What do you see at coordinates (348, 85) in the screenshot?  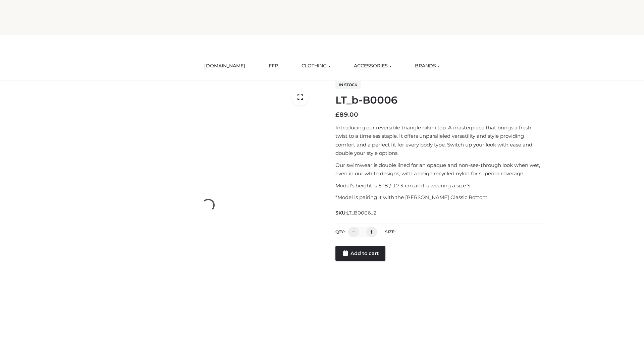 I see `span: In stock` at bounding box center [348, 85].